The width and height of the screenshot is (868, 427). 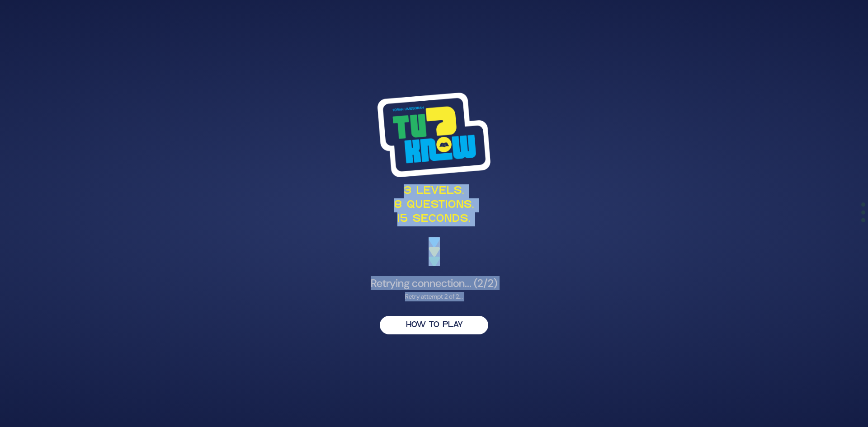 What do you see at coordinates (434, 297) in the screenshot?
I see `div: Retry attempt 2 of 2...` at bounding box center [434, 297].